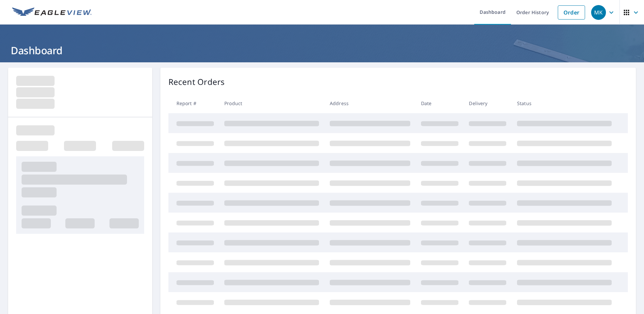  I want to click on th: Report #, so click(194, 103).